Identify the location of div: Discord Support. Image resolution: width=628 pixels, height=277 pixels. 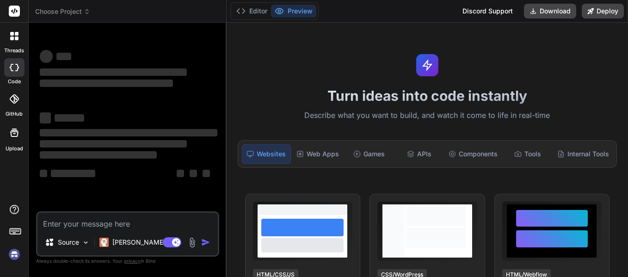
(488, 11).